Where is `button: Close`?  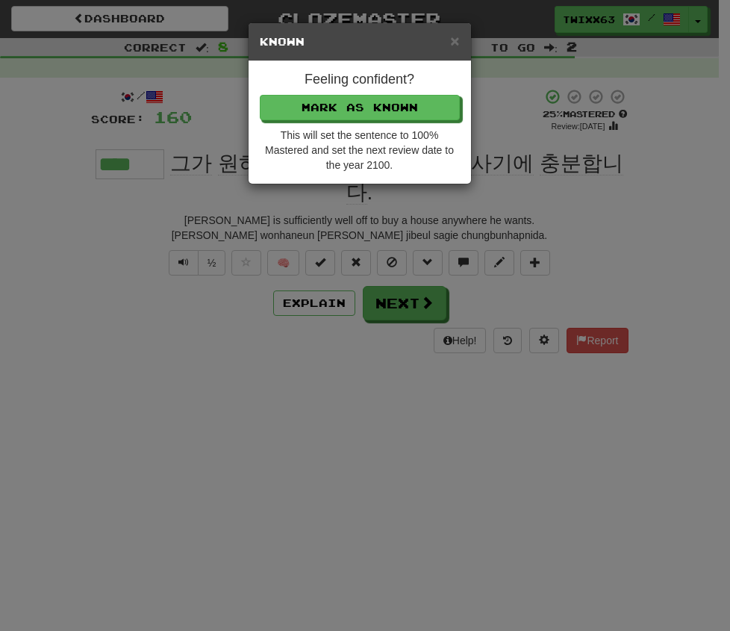 button: Close is located at coordinates (455, 40).